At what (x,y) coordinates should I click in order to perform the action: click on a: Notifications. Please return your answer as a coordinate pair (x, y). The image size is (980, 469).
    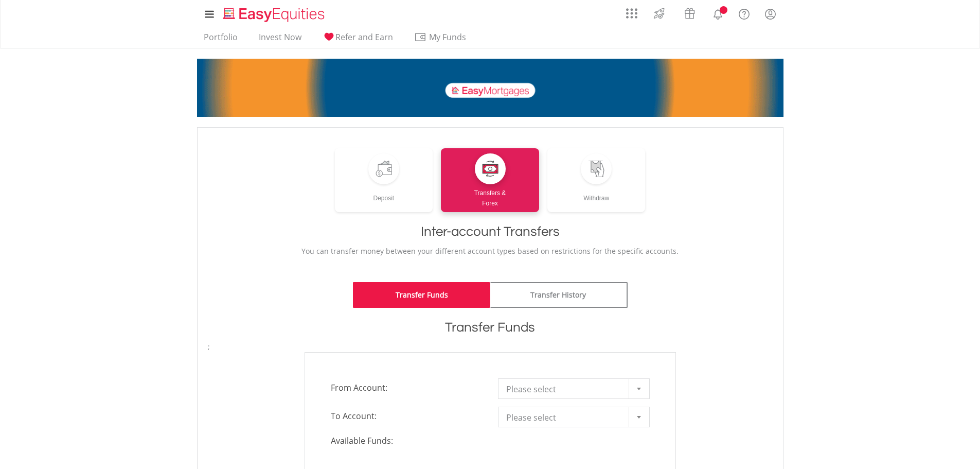
    Looking at the image, I should click on (718, 13).